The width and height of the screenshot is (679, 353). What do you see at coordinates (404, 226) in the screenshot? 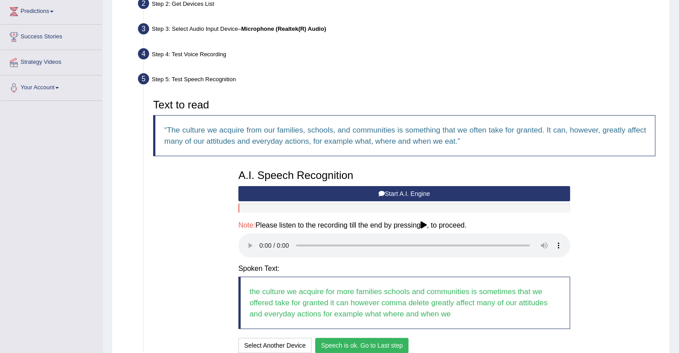
I see `h4: Please listen to the recording till the end by pressing , to proceed.` at bounding box center [404, 226].